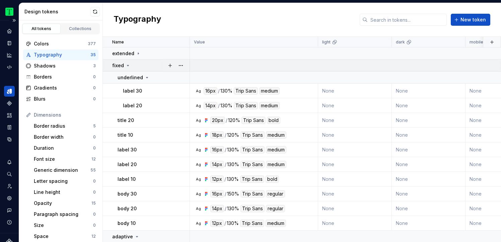  I want to click on img: 0ed0e8b8-9446-497d-bad0-376821b19aa5.png, so click(9, 12).